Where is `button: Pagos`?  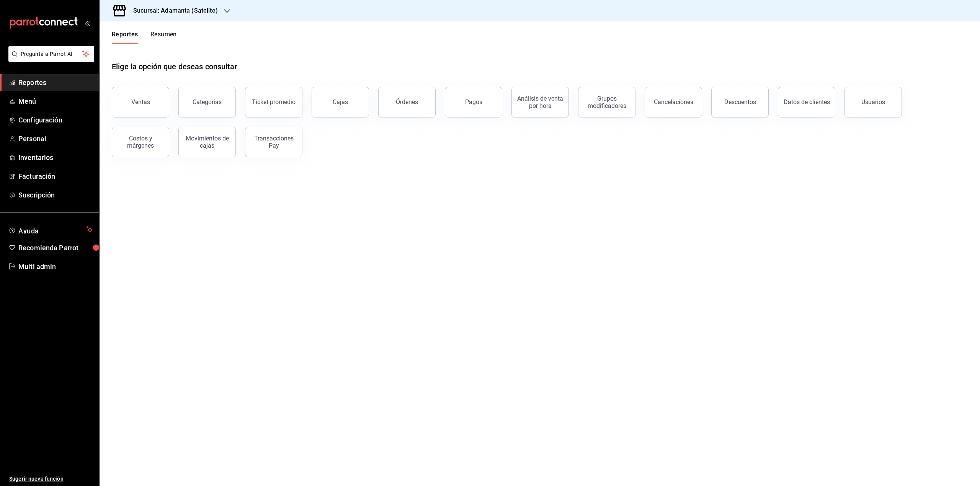 button: Pagos is located at coordinates (473, 102).